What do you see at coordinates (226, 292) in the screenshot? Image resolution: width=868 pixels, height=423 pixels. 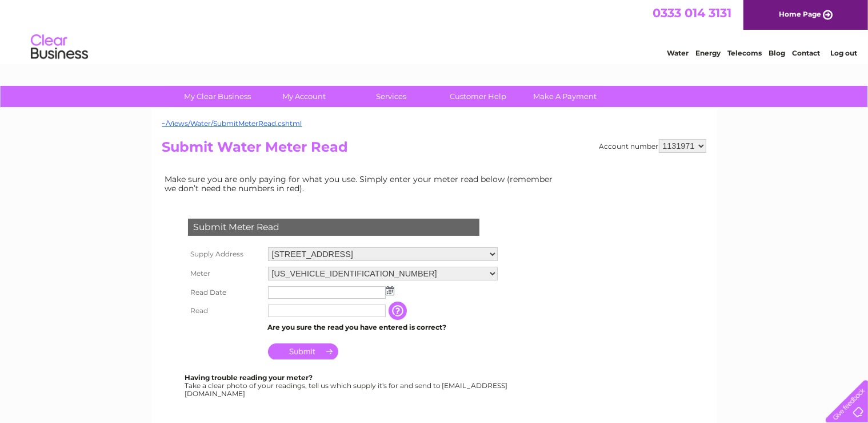 I see `th: Read Date` at bounding box center [226, 292].